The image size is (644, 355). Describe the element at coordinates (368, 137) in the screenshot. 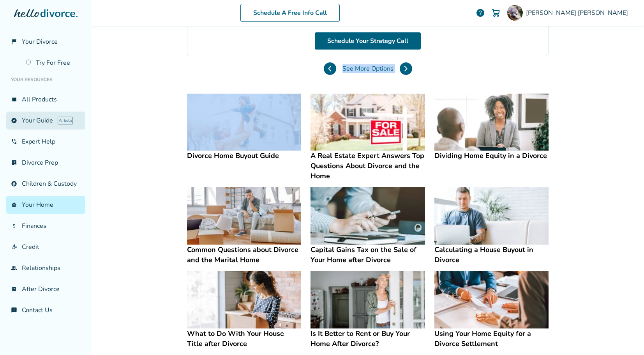

I see `a: A Real Estate Expert Answers Top Questions About Divorce and the HomeA Real Estate Expert Answers...` at that location.